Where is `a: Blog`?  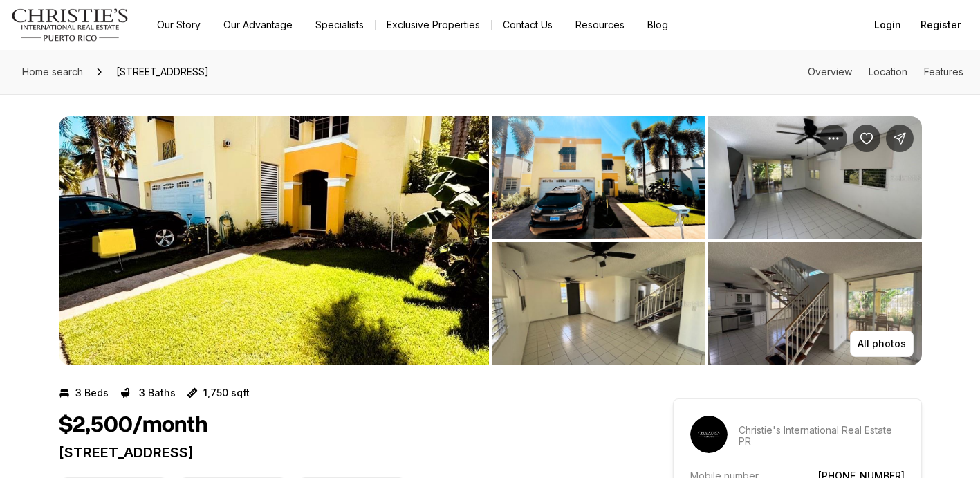
a: Blog is located at coordinates (658, 25).